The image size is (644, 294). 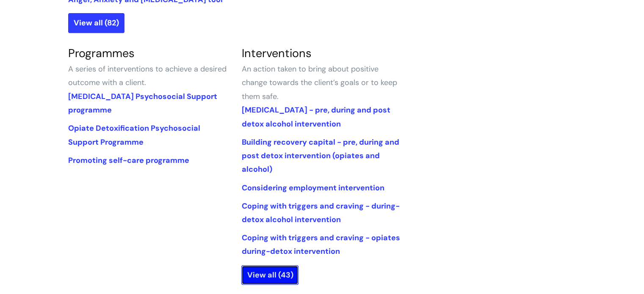 What do you see at coordinates (276, 53) in the screenshot?
I see `a: Interventions` at bounding box center [276, 53].